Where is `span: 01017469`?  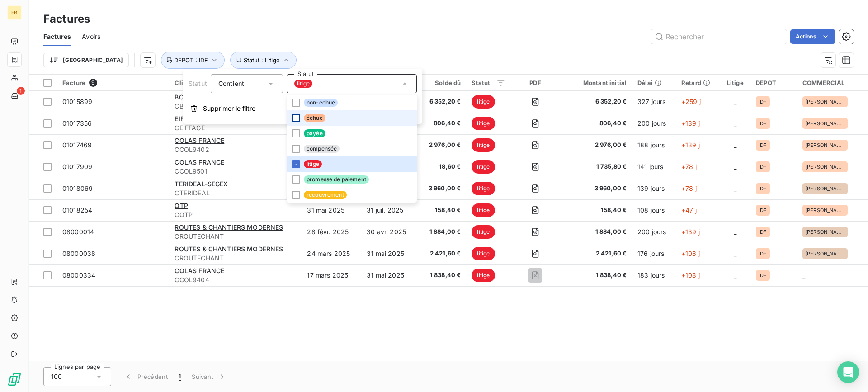 span: 01017469 is located at coordinates (77, 144).